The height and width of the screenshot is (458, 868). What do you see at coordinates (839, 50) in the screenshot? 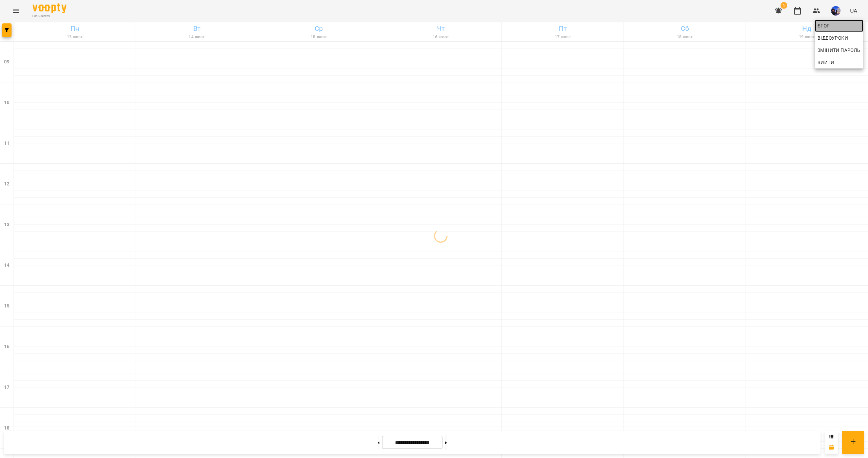
I see `a: Змінити пароль` at bounding box center [839, 50].